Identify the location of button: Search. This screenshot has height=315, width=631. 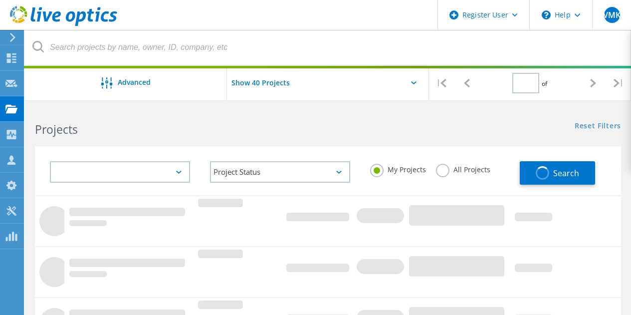
(557, 172).